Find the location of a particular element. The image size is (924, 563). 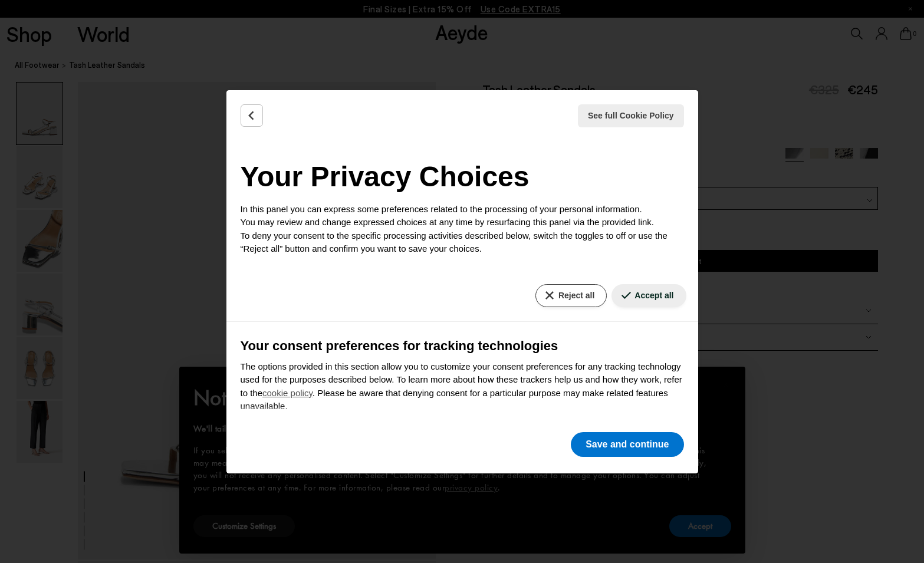

button: Save and continue is located at coordinates (627, 445).